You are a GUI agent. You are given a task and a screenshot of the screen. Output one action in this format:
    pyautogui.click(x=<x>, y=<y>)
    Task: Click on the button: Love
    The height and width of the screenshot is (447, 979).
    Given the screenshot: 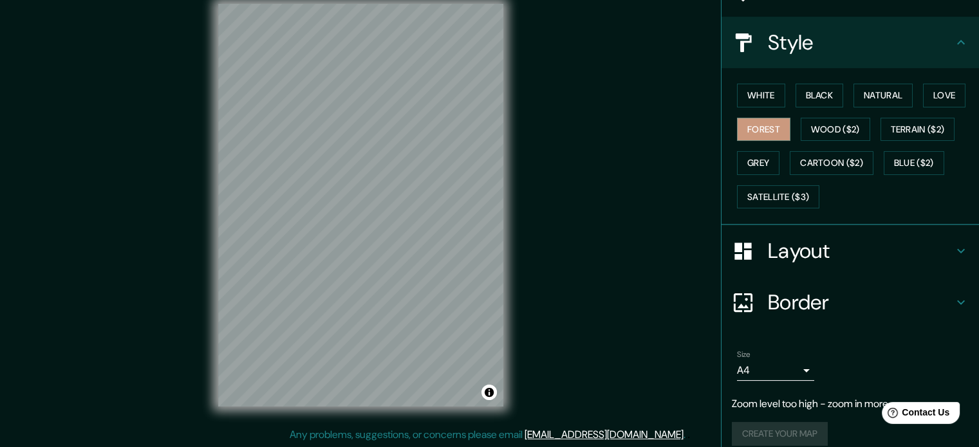 What is the action you would take?
    pyautogui.click(x=944, y=95)
    